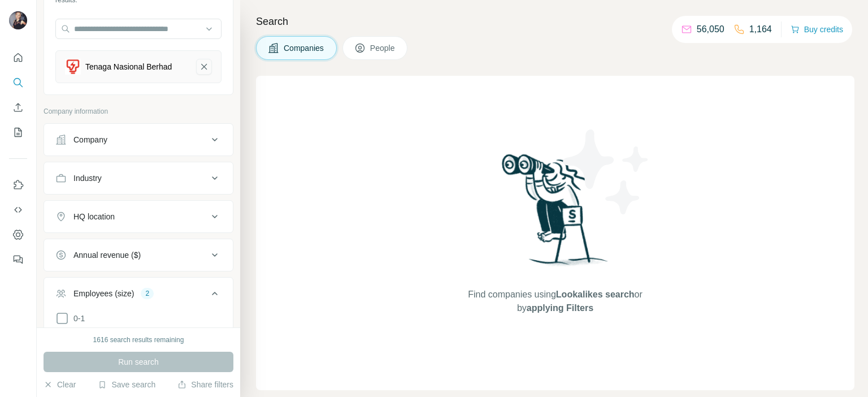 This screenshot has width=868, height=397. I want to click on p: Company information, so click(139, 112).